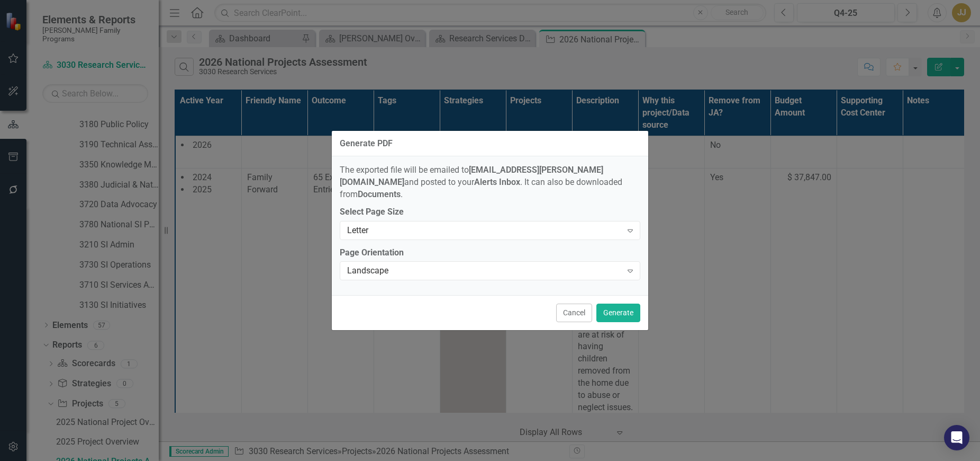 This screenshot has width=980, height=461. What do you see at coordinates (490, 212) in the screenshot?
I see `label: Select Page Size` at bounding box center [490, 212].